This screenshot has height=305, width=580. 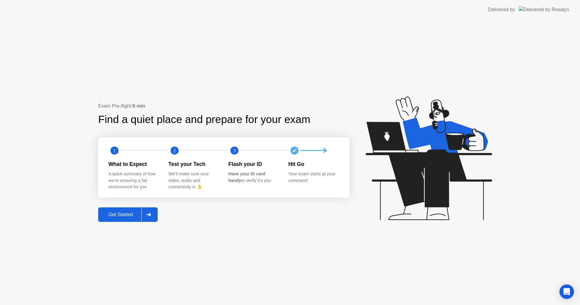 What do you see at coordinates (253, 177) in the screenshot?
I see `div: to verify it’s you` at bounding box center [253, 177].